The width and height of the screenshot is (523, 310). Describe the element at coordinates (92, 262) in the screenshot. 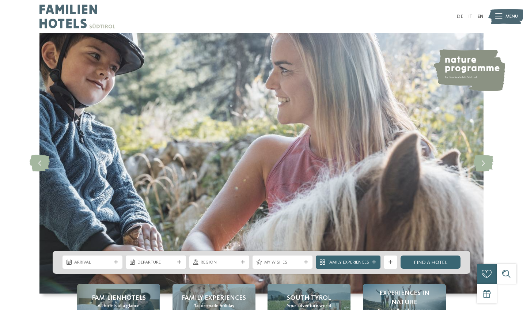

I see `span: Arrival` at that location.